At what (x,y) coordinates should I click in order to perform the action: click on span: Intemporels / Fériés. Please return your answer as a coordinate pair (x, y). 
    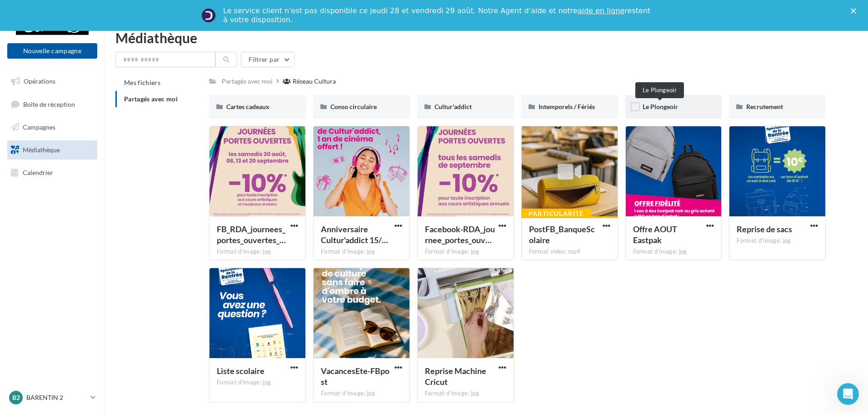
    Looking at the image, I should click on (567, 107).